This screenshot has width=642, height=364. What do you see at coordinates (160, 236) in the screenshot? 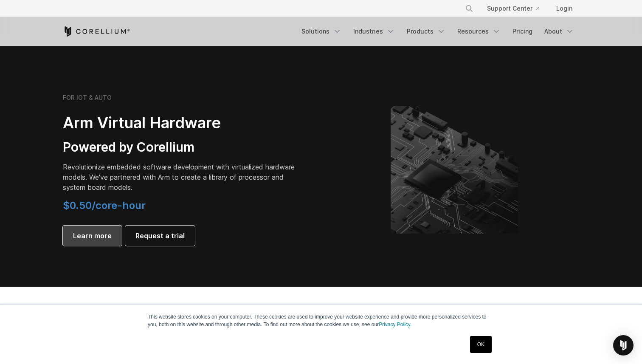
I see `span: Request a trial` at bounding box center [160, 236].